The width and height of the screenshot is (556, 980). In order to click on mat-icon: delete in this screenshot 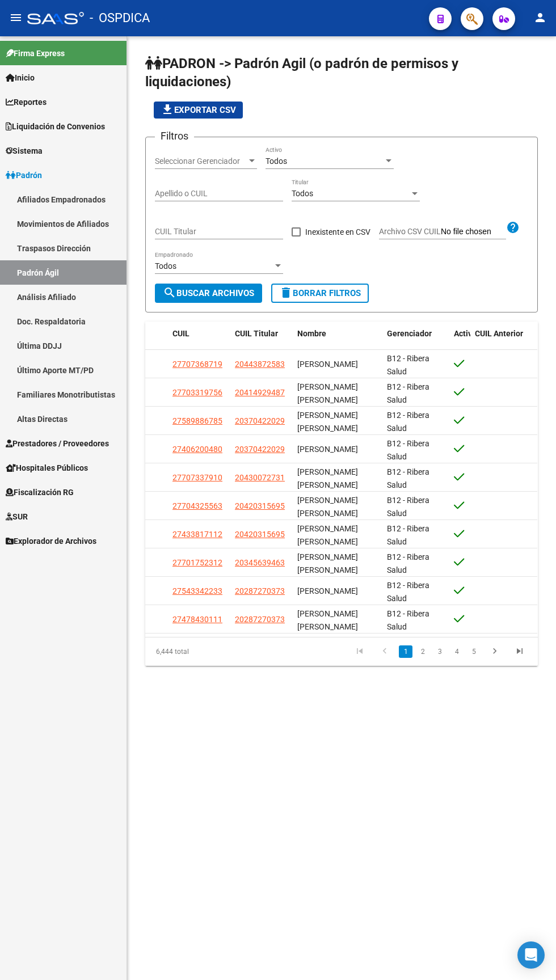, I will do `click(286, 292)`.